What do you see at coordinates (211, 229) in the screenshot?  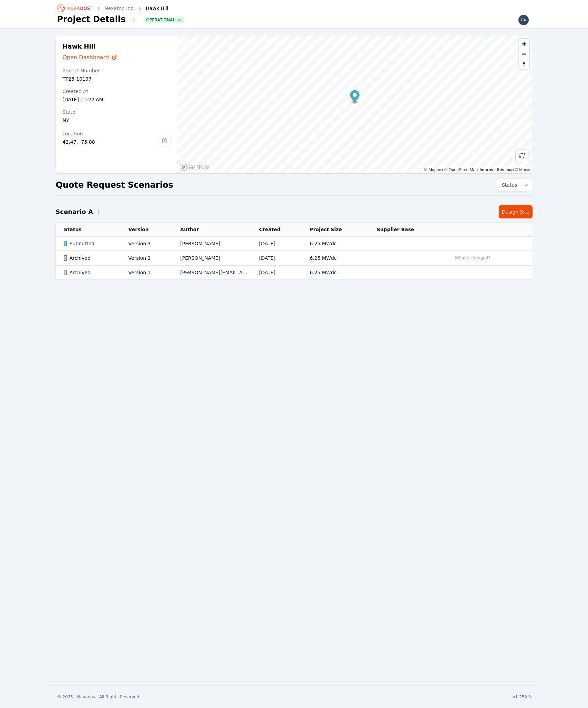 I see `th: Author` at bounding box center [211, 229].